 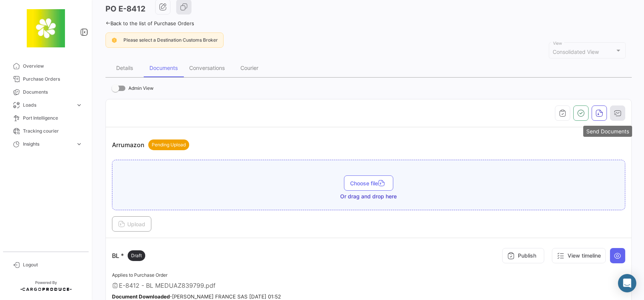 I want to click on div: Conversations, so click(x=207, y=68).